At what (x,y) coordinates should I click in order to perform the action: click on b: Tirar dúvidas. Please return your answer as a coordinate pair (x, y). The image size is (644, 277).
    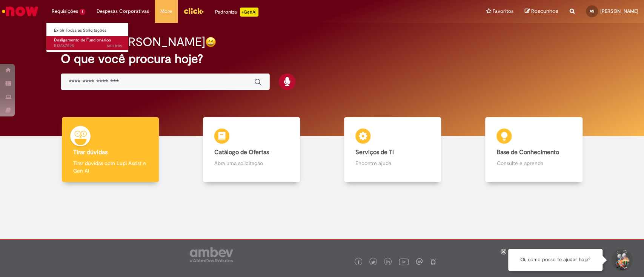
    Looking at the image, I should click on (90, 153).